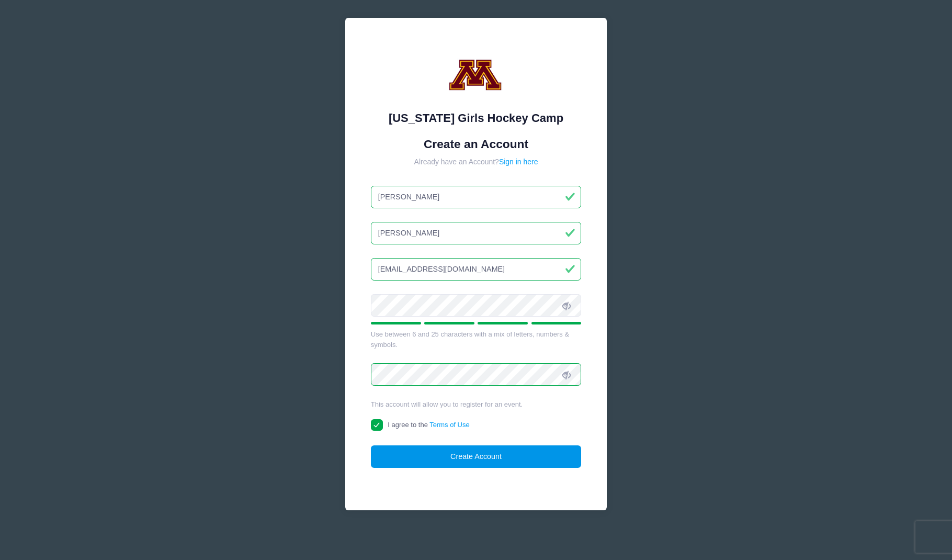 Image resolution: width=952 pixels, height=560 pixels. I want to click on input: Last Name, so click(476, 232).